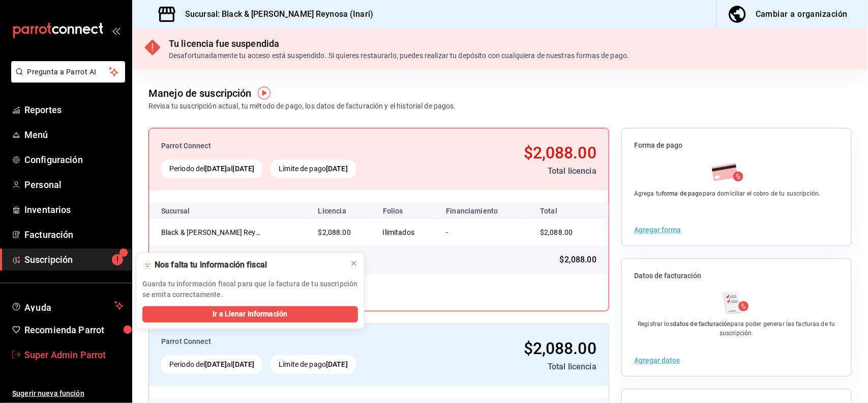 The image size is (868, 403). What do you see at coordinates (406, 232) in the screenshot?
I see `td: Ilimitados` at bounding box center [406, 232].